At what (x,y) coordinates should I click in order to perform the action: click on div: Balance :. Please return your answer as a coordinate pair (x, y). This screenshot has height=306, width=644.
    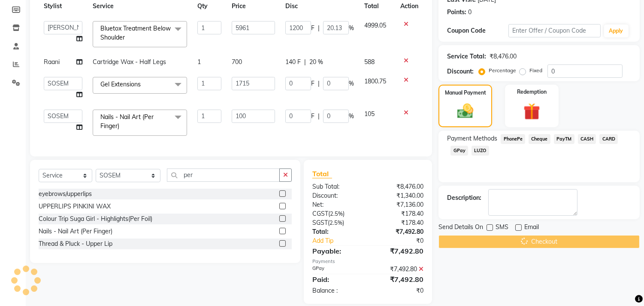
    Looking at the image, I should click on (337, 290).